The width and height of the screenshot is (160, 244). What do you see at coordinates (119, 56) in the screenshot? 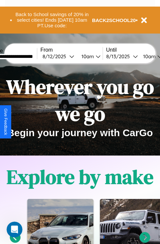
I see `div: 8 / 13 / 2025` at bounding box center [119, 56].